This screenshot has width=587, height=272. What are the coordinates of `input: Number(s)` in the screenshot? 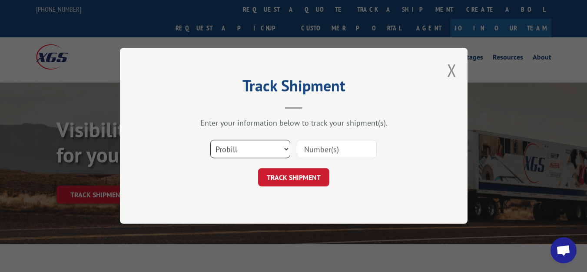 It's located at (337, 149).